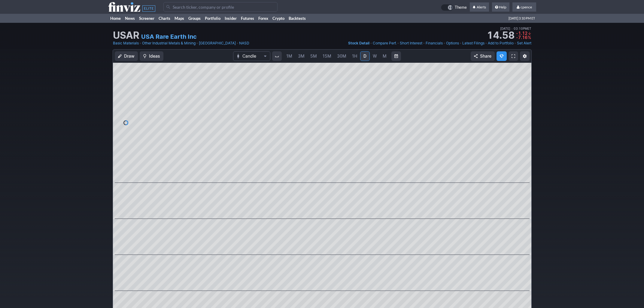 The height and width of the screenshot is (308, 644). I want to click on span: cpence, so click(526, 7).